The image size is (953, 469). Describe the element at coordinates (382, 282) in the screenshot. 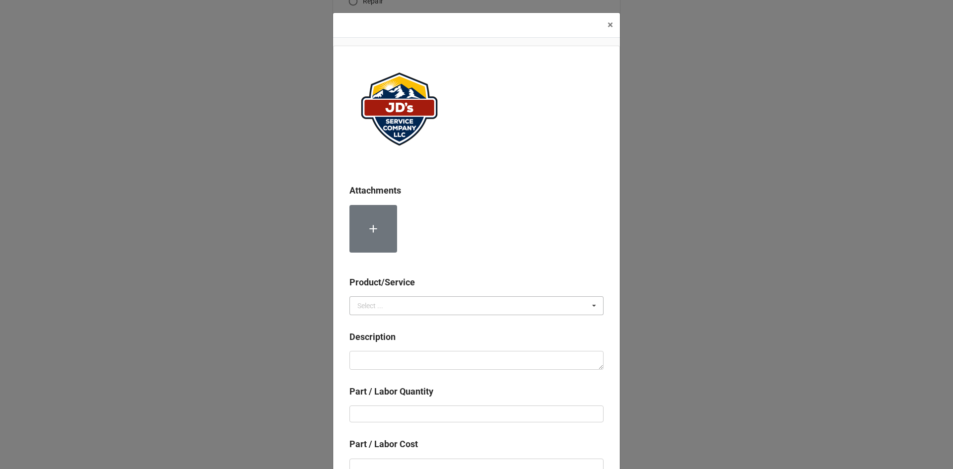

I see `label: Product/Service` at that location.